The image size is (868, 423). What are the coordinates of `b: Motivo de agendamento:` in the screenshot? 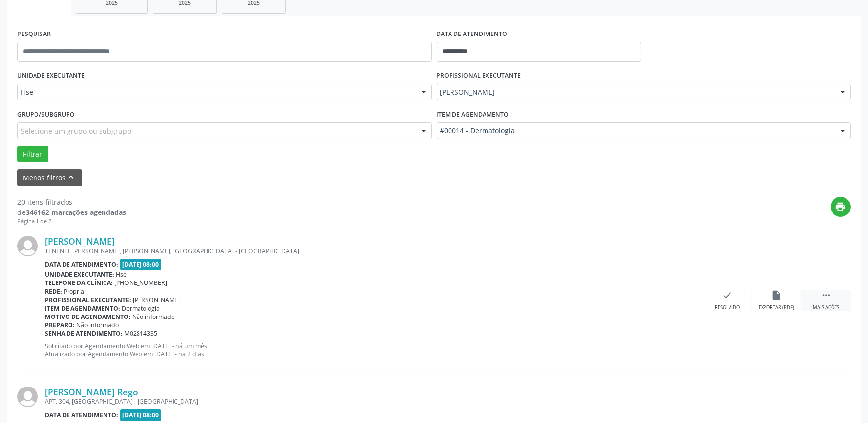 It's located at (88, 317).